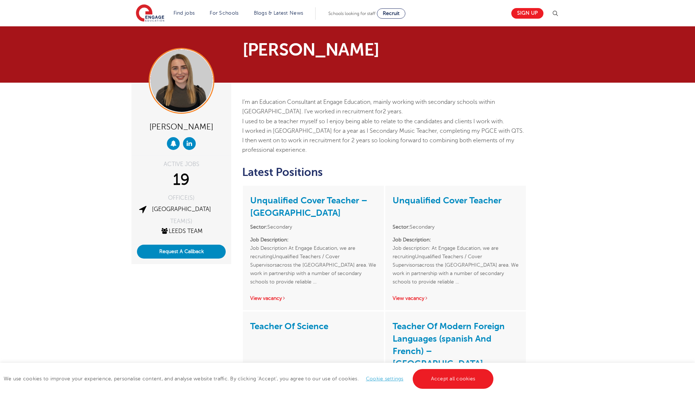 The height and width of the screenshot is (395, 695). What do you see at coordinates (182, 231) in the screenshot?
I see `a: Leeds Team` at bounding box center [182, 231].